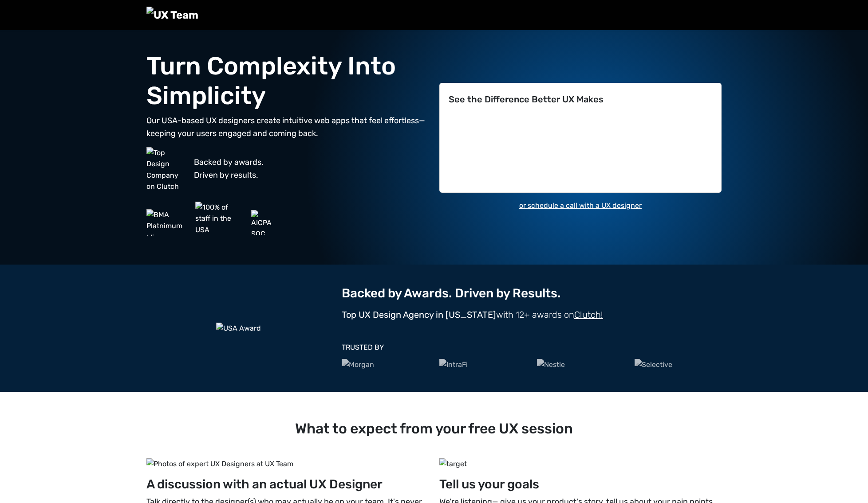 The height and width of the screenshot is (503, 868). Describe the element at coordinates (588, 315) in the screenshot. I see `a: Clutch!` at that location.